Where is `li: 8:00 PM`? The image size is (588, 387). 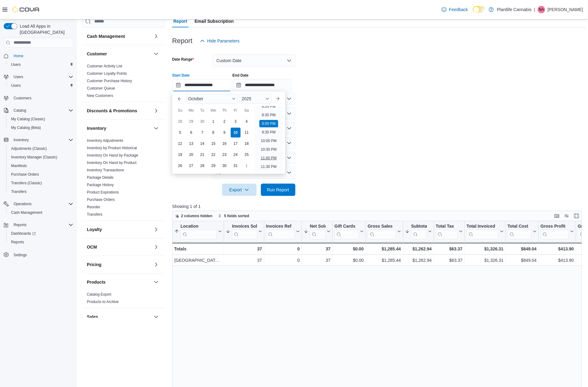 li: 8:00 PM is located at coordinates (268, 106).